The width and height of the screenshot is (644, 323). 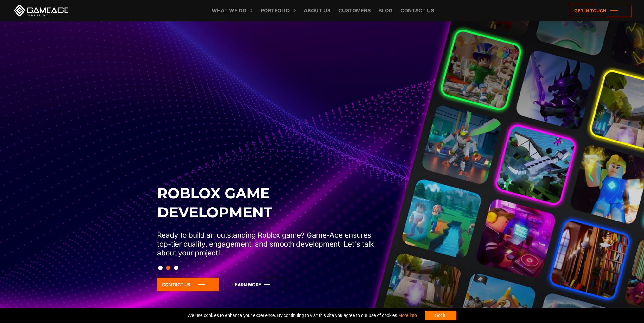 I want to click on button: Slide 3, so click(x=176, y=268).